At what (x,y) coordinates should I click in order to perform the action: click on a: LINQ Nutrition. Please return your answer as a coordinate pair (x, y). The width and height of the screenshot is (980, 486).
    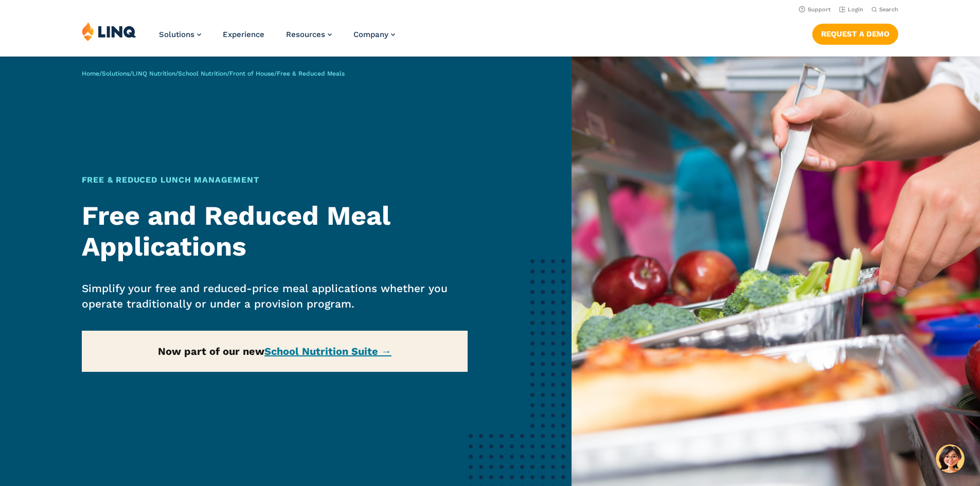
    Looking at the image, I should click on (154, 73).